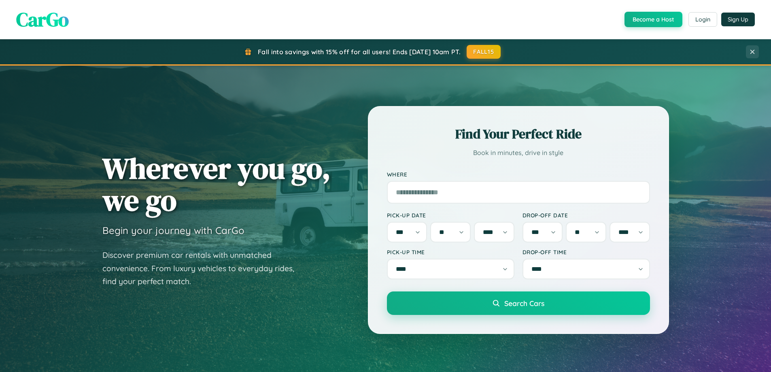  What do you see at coordinates (519, 134) in the screenshot?
I see `h2: Find Your Perfect Ride` at bounding box center [519, 134].